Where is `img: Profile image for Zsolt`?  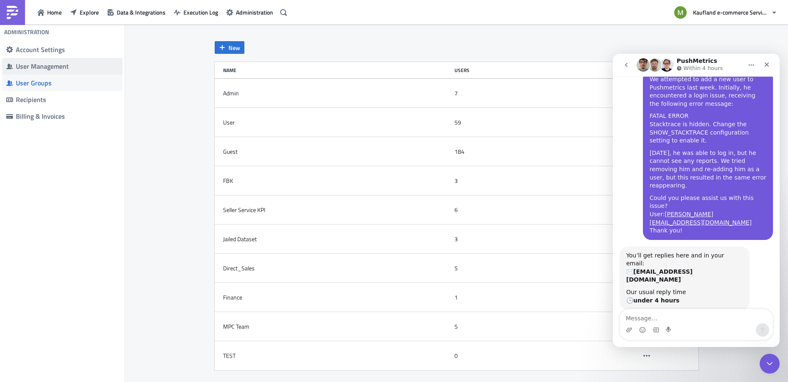
img: Profile image for Zsolt is located at coordinates (30, 11).